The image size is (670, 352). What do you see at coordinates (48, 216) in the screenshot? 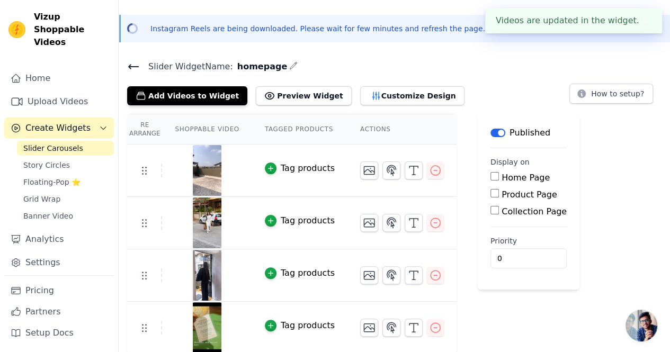
I see `span: Banner Video` at bounding box center [48, 216].